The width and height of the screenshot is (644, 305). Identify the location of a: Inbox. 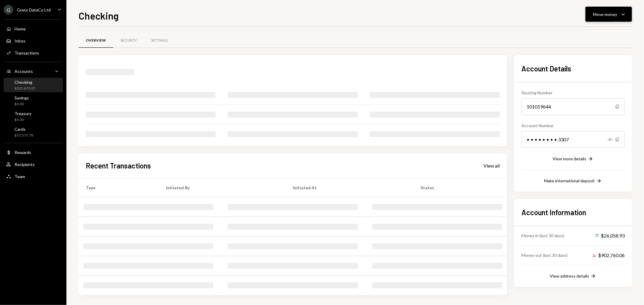
(33, 41).